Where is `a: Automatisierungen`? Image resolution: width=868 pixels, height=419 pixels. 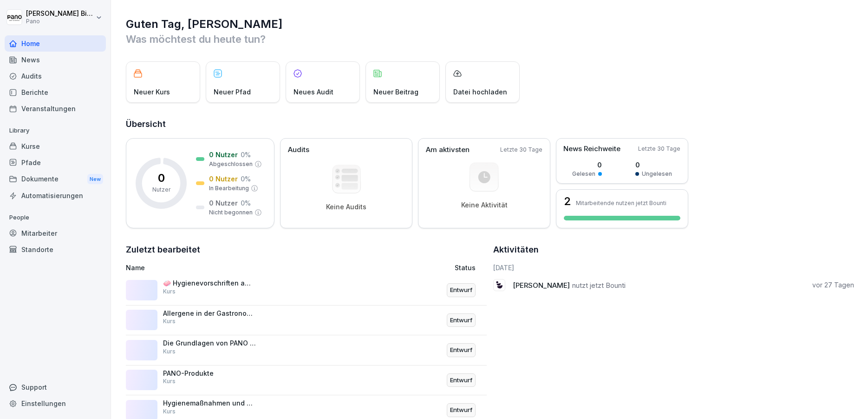
a: Automatisierungen is located at coordinates (55, 195).